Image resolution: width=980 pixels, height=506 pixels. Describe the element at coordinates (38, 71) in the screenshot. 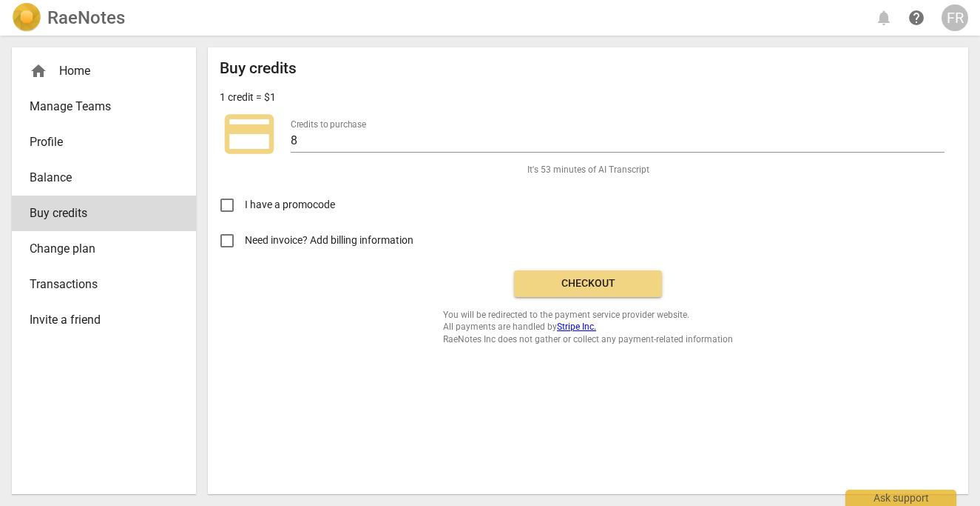

I see `span: home` at that location.